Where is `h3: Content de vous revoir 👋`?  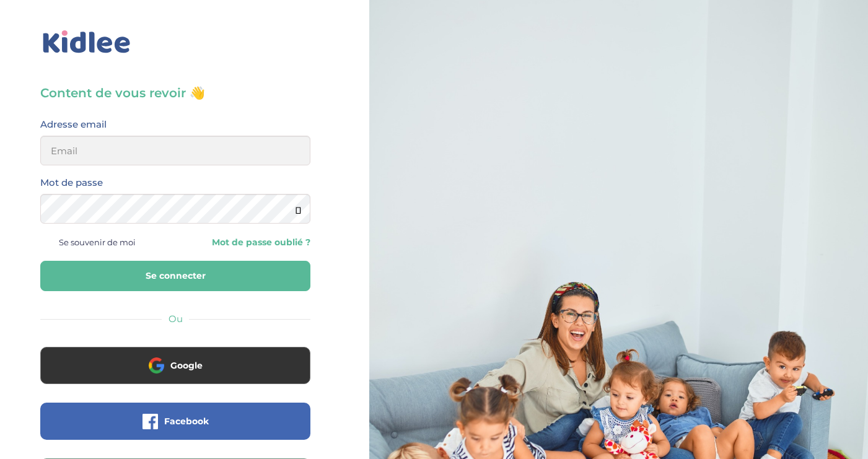
h3: Content de vous revoir 👋 is located at coordinates (175, 93).